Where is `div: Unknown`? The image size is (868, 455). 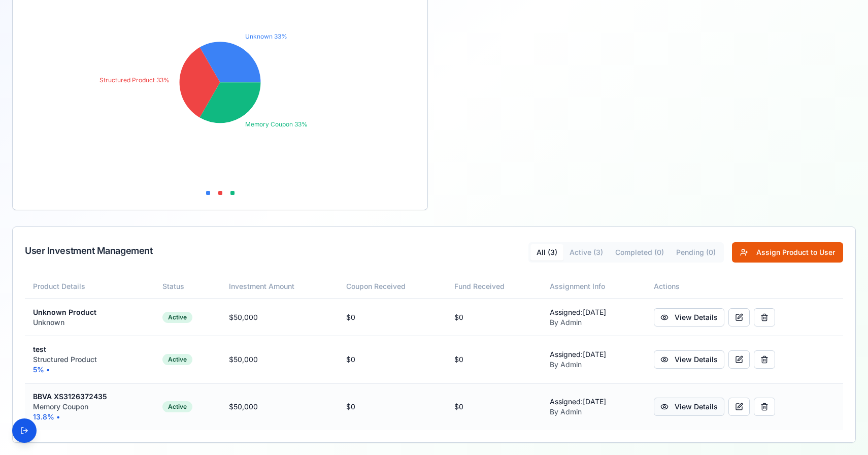 div: Unknown is located at coordinates (90, 322).